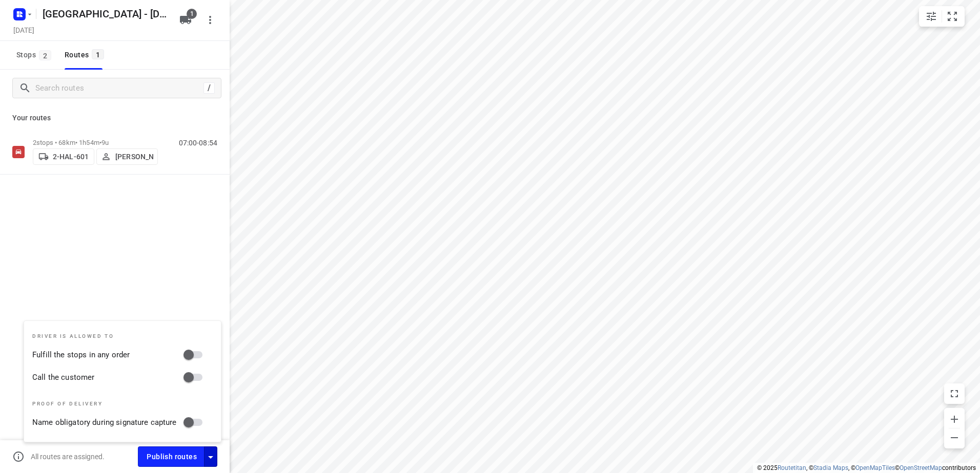  Describe the element at coordinates (952, 17) in the screenshot. I see `button: Fit zoom` at that location.